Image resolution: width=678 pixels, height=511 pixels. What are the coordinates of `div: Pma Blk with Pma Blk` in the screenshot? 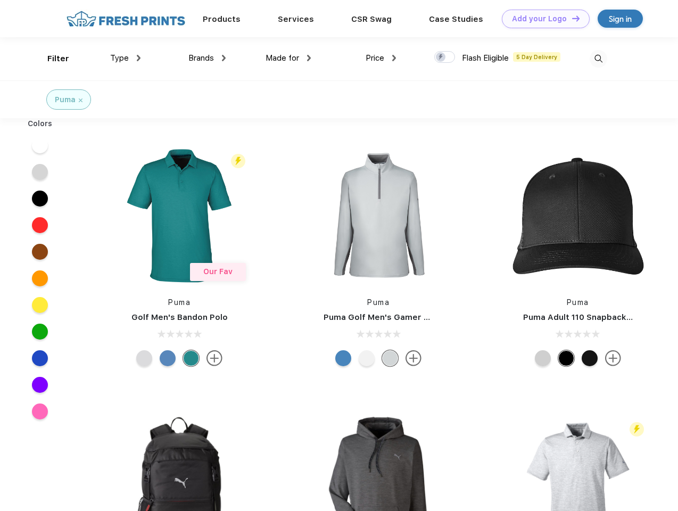 It's located at (590, 358).